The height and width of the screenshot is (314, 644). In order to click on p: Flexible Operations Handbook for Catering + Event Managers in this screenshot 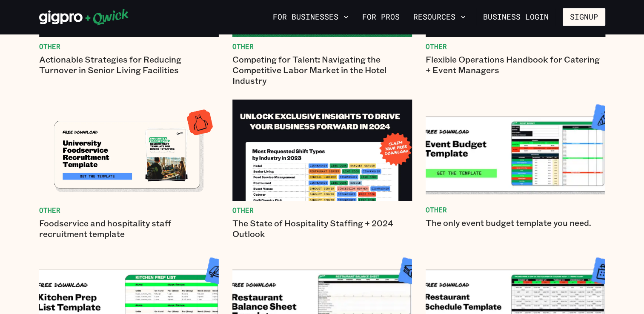, I will do `click(515, 65)`.